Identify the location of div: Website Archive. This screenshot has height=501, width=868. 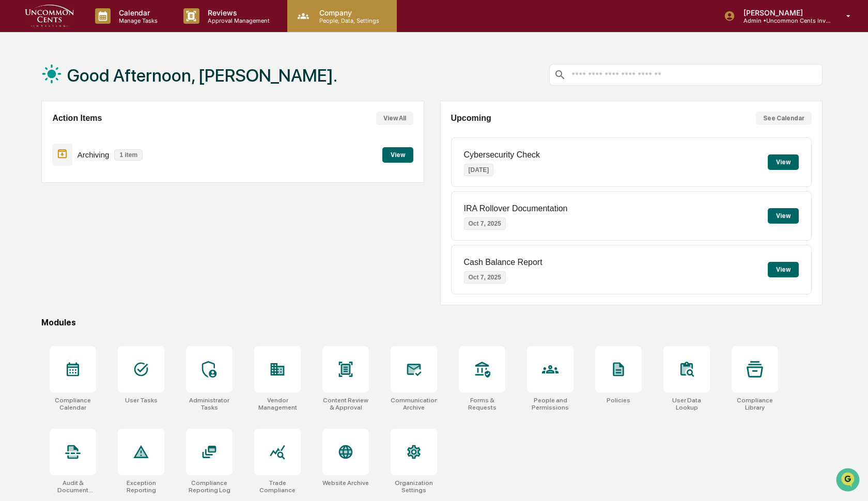
(346, 483).